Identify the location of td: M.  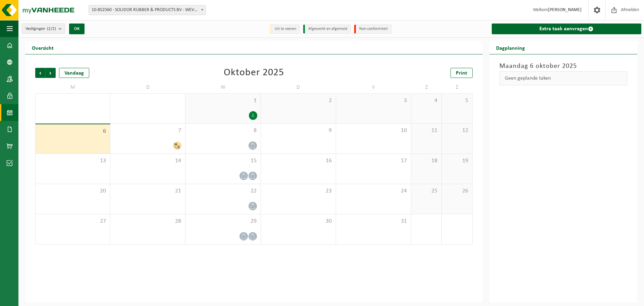
(73, 87).